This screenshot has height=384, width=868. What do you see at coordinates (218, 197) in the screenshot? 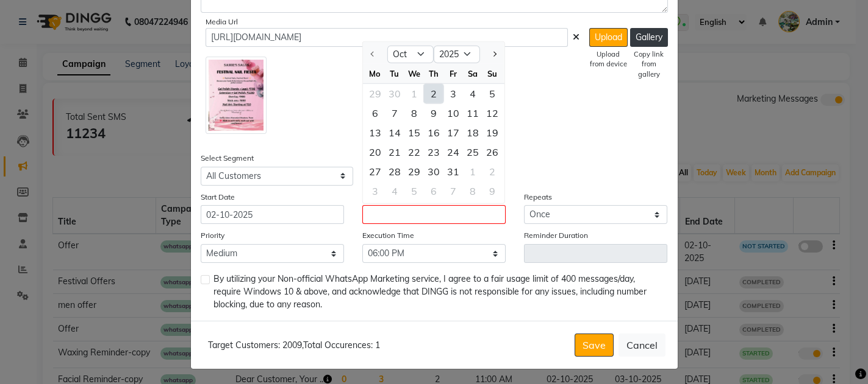
I see `label: Start Date` at bounding box center [218, 197].